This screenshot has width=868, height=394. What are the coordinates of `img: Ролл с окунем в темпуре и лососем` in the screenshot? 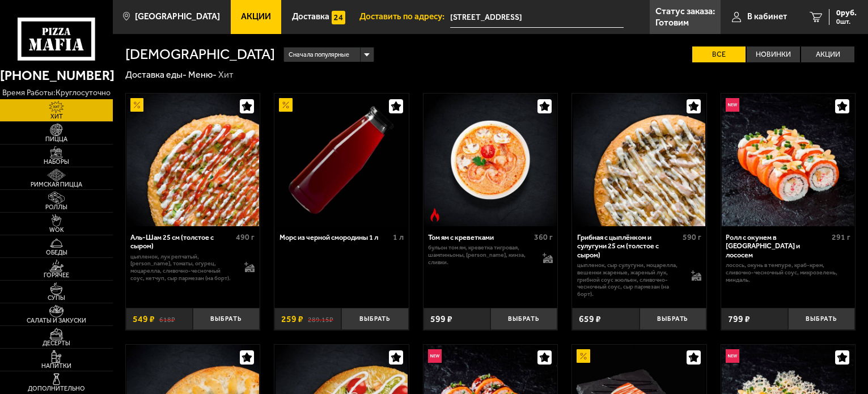 It's located at (788, 160).